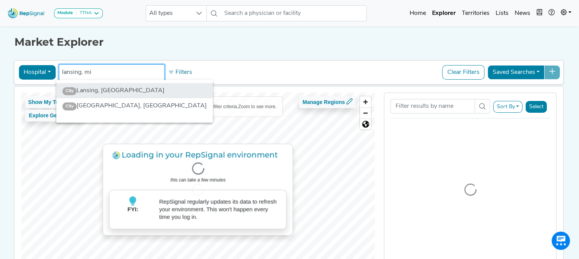 Image resolution: width=579 pixels, height=259 pixels. Describe the element at coordinates (37, 72) in the screenshot. I see `button: Hospital` at that location.